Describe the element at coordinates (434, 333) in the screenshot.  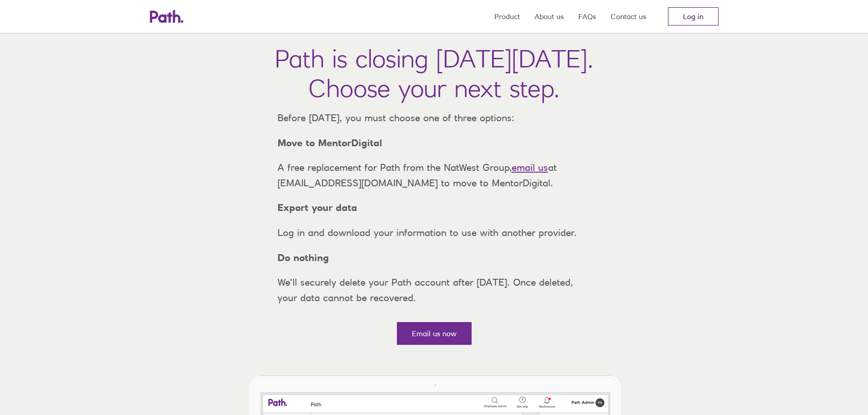
I see `a: Email us now` at that location.